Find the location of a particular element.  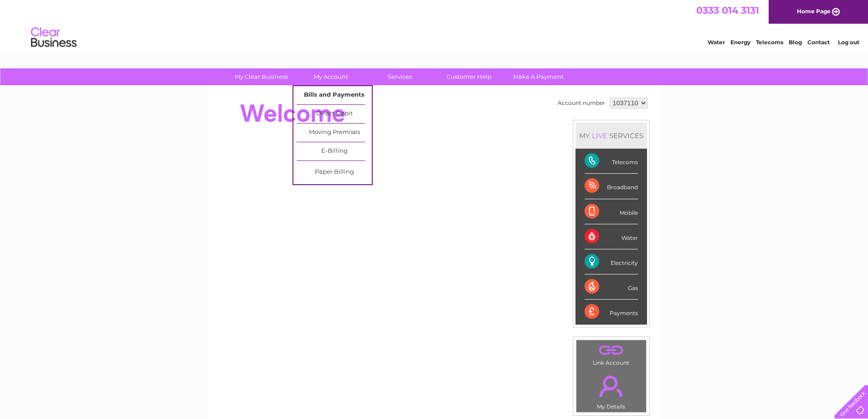

div: Telecoms is located at coordinates (611, 161).